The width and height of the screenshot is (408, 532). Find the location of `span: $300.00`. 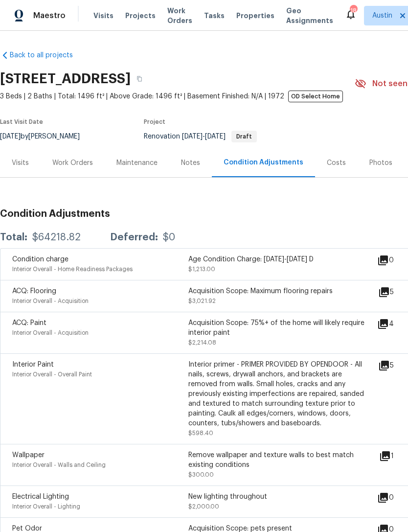

span: $300.00 is located at coordinates (201, 474).